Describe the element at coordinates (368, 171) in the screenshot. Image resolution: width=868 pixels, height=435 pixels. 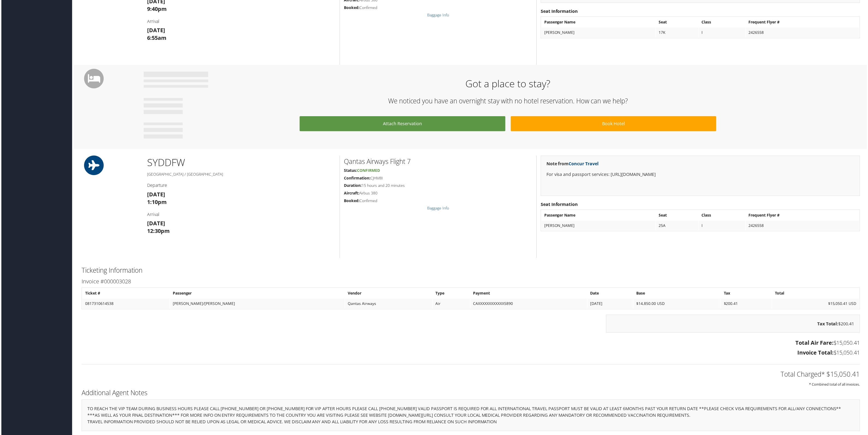
I see `span: Confirmed` at that location.